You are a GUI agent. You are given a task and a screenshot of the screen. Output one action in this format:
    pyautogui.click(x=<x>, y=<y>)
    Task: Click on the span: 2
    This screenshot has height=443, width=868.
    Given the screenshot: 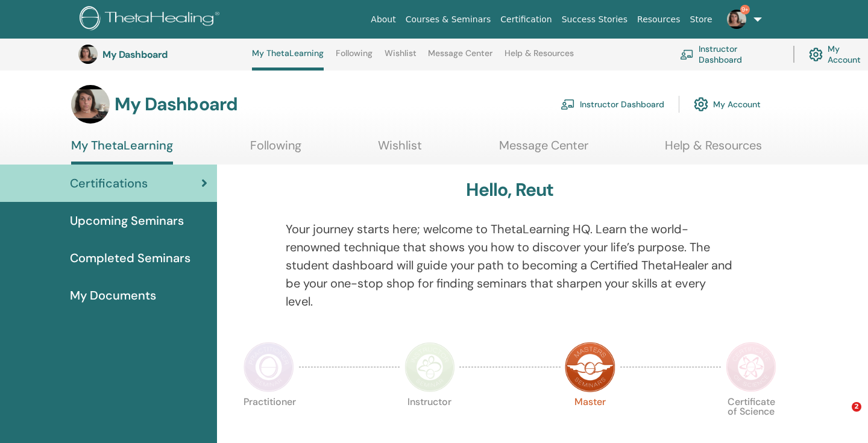 What is the action you would take?
    pyautogui.click(x=856, y=407)
    